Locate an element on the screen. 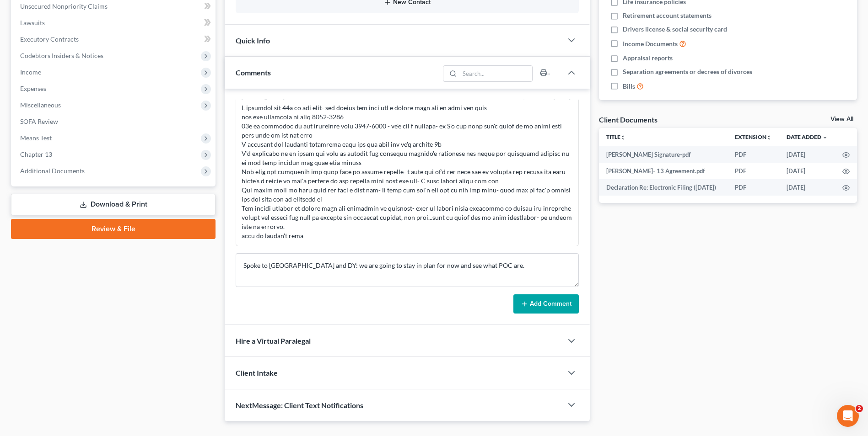 This screenshot has width=868, height=436. span: Lawsuits is located at coordinates (32, 23).